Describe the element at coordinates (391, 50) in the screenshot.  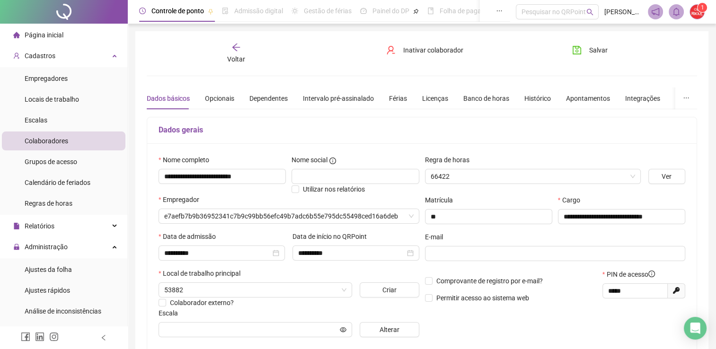
I see `span: user-delete` at that location.